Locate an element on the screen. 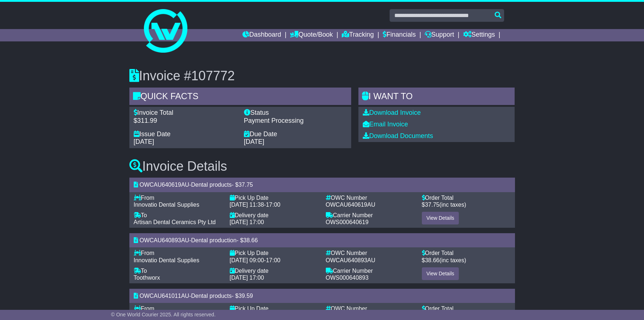  a: Tracking is located at coordinates (358, 35).